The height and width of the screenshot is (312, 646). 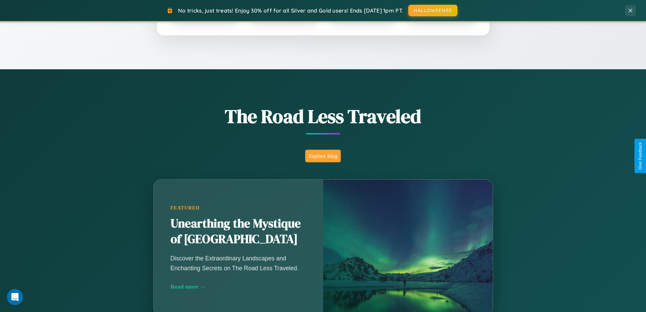 I want to click on p: Discover the Extraordinary Landscapes and Enchanting Secrets on The Road Less Traveled., so click(x=239, y=263).